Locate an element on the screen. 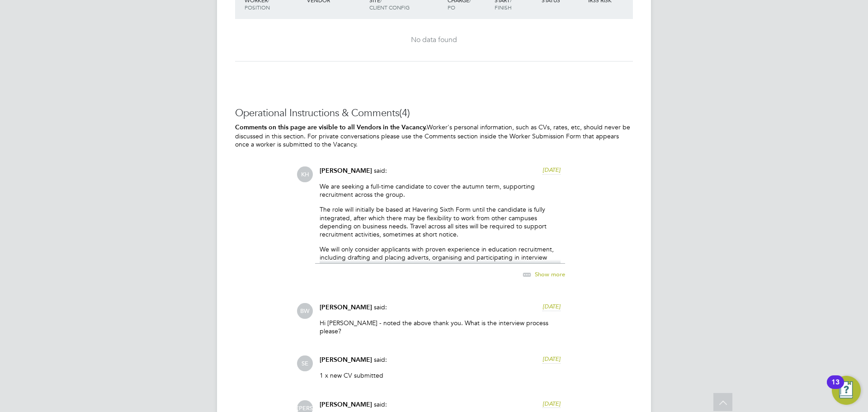  p: We will only consider applicants with proven experience in education recruitment, including draft... is located at coordinates (440, 265).